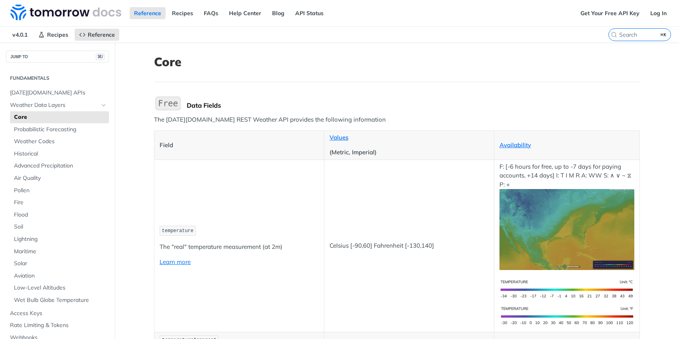 Image resolution: width=679 pixels, height=339 pixels. Describe the element at coordinates (59, 166) in the screenshot. I see `a: Advanced Precipitation` at that location.